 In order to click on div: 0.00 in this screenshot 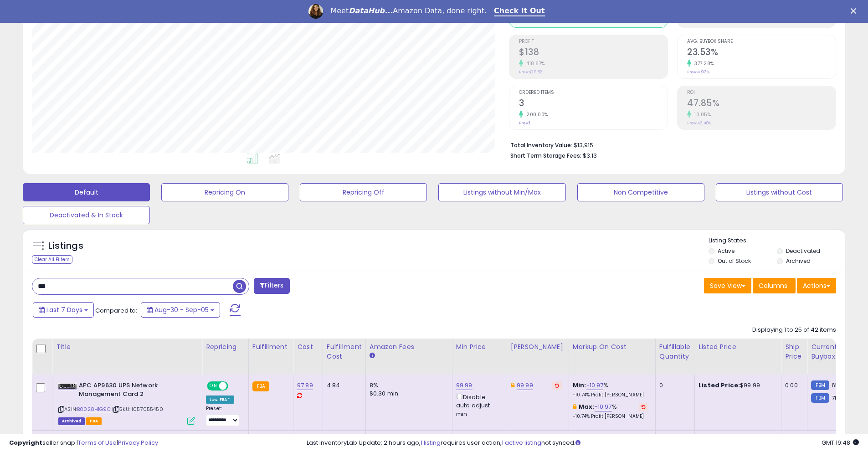, I will do `click(793, 386)`.